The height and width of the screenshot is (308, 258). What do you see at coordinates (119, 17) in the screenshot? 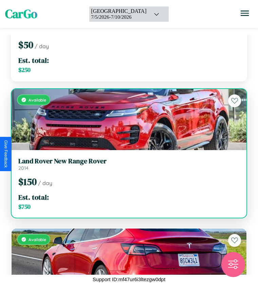
I see `div: 7 / 5 / 2026 - 7 / 10 / 2026` at bounding box center [119, 17].